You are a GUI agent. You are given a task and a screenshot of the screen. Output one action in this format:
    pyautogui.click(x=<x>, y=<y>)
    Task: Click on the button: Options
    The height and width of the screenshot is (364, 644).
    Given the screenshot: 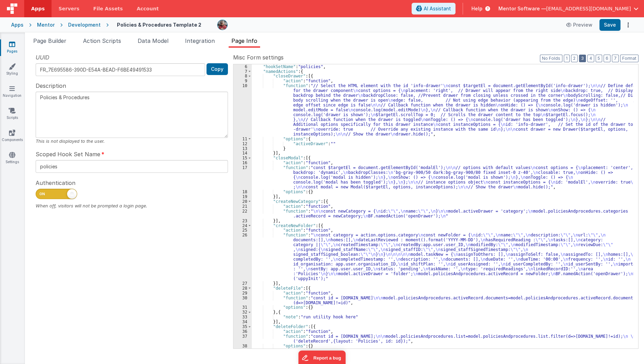 What is the action you would take?
    pyautogui.click(x=628, y=25)
    